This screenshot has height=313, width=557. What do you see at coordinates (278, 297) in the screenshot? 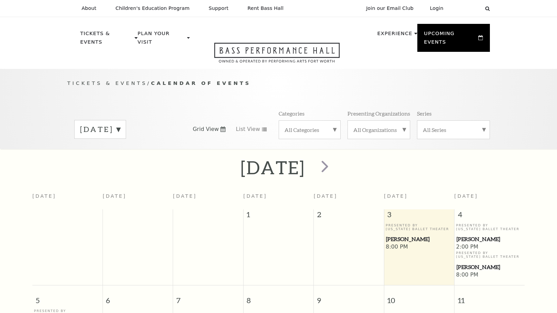
I see `span: 8` at bounding box center [278, 297].